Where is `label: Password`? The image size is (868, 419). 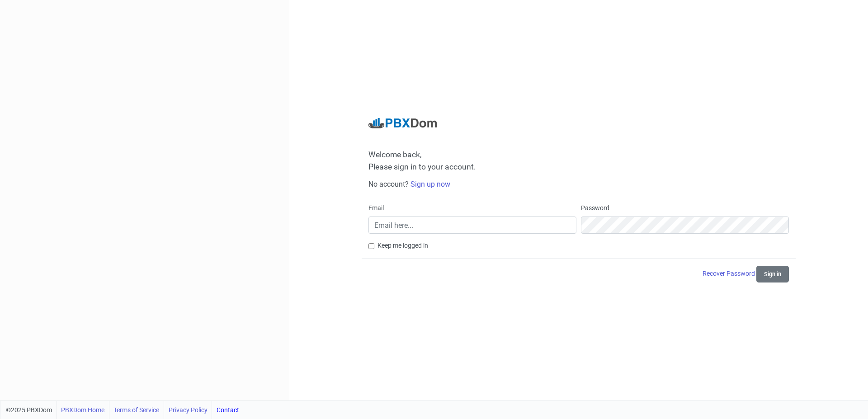 label: Password is located at coordinates (595, 208).